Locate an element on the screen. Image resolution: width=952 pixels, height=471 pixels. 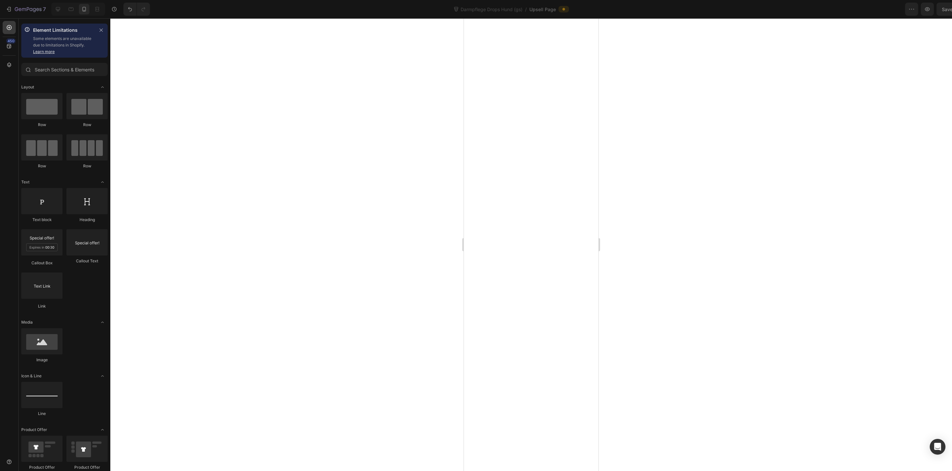
p: 7 is located at coordinates (44, 9).